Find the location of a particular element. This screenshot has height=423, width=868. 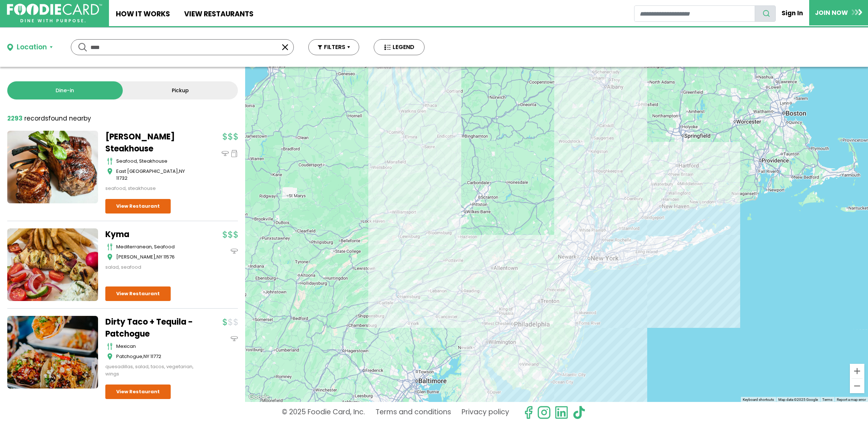

span: Map data ©2025 Google is located at coordinates (797, 399).